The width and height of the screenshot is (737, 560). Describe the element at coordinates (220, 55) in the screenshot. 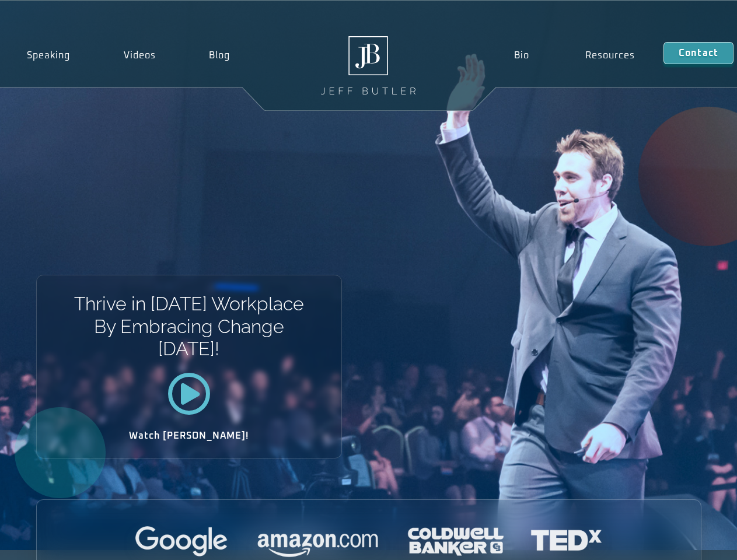

I see `a: Blog` at that location.